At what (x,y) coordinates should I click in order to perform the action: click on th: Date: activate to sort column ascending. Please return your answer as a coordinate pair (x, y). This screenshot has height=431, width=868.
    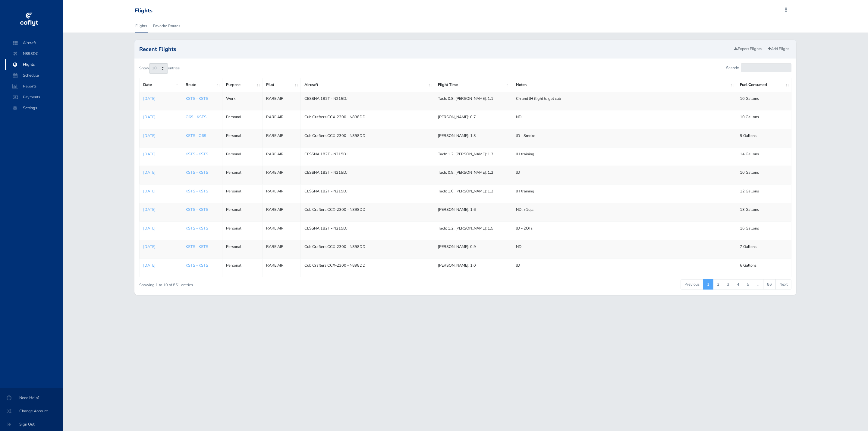
    Looking at the image, I should click on (160, 84).